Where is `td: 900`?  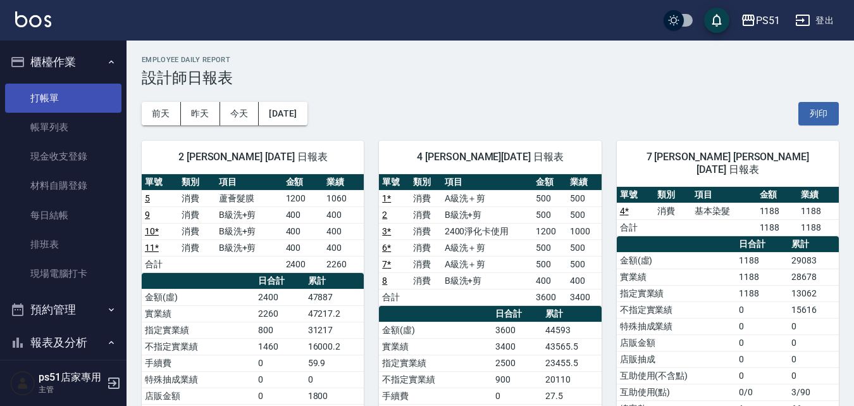 td: 900 is located at coordinates (517, 379).